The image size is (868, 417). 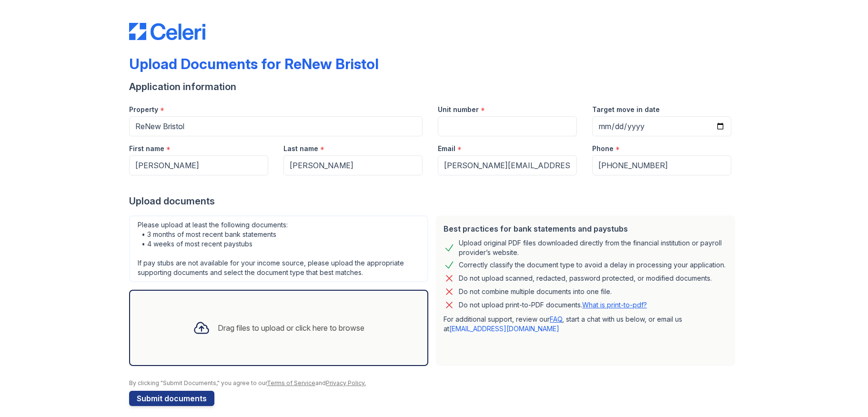 What do you see at coordinates (602, 148) in the screenshot?
I see `label: Phone` at bounding box center [602, 148].